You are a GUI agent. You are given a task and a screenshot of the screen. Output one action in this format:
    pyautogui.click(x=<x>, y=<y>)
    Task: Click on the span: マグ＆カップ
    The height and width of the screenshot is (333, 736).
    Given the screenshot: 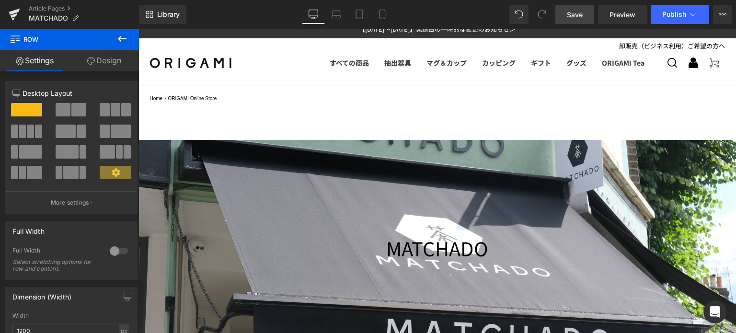 What is the action you would take?
    pyautogui.click(x=308, y=34)
    